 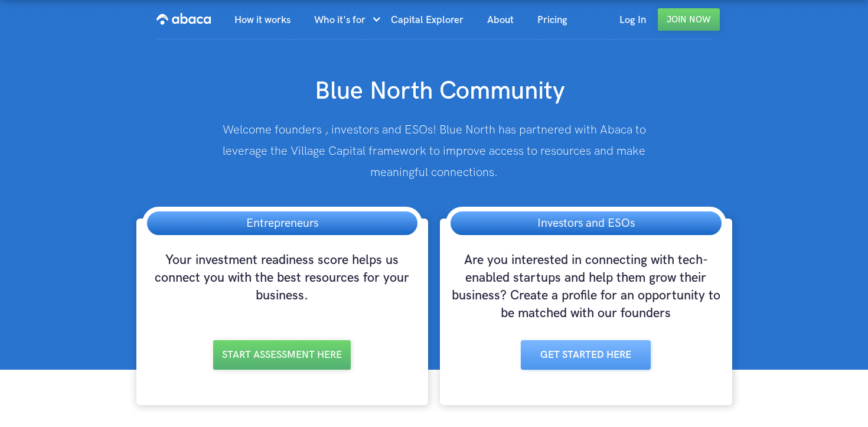 I want to click on h3: Are you interested in connecting with tech-enabled startups and help them grow their business? Cr..., so click(x=586, y=287).